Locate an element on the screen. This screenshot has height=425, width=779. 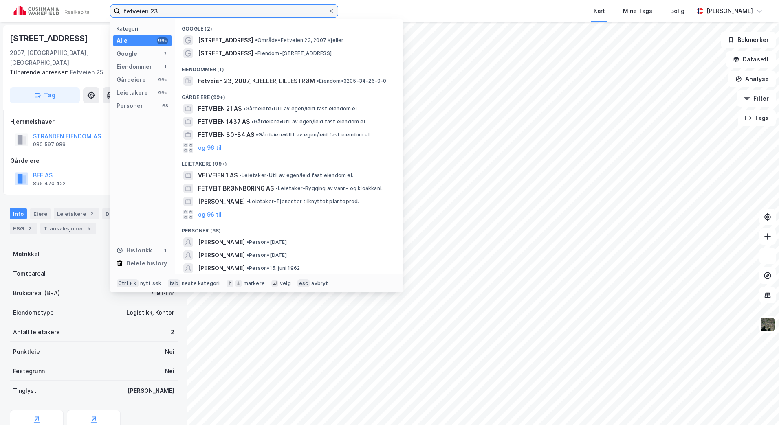
div: avbryt is located at coordinates (319, 283).